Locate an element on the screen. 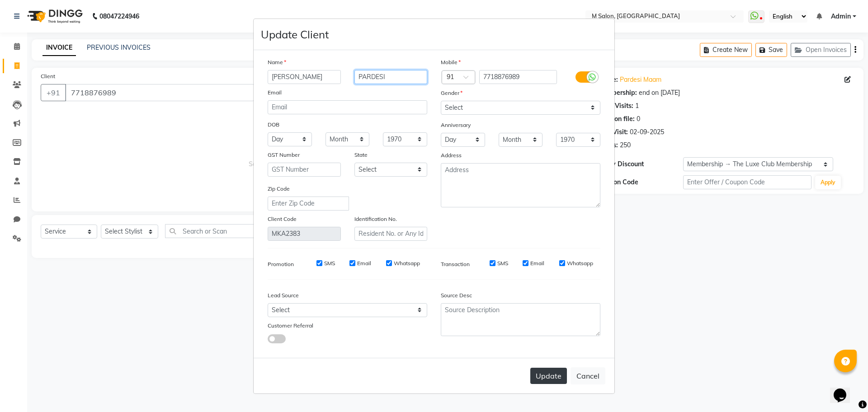 Image resolution: width=868 pixels, height=412 pixels. button: Update is located at coordinates (548, 376).